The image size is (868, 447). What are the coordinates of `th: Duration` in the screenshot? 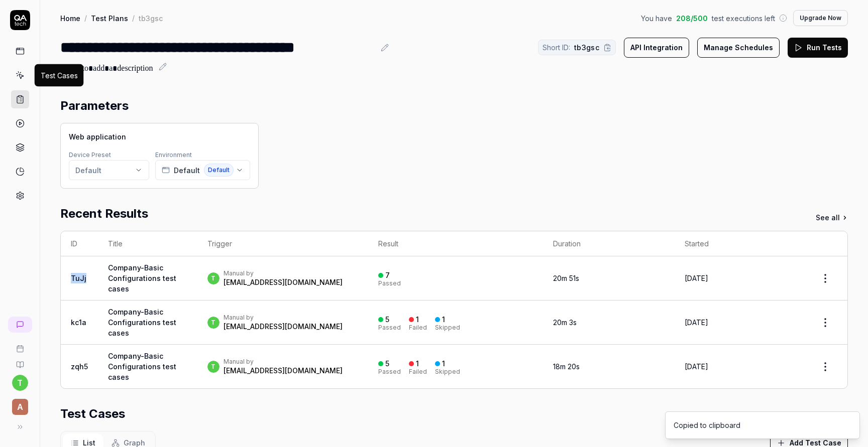 It's located at (609, 244).